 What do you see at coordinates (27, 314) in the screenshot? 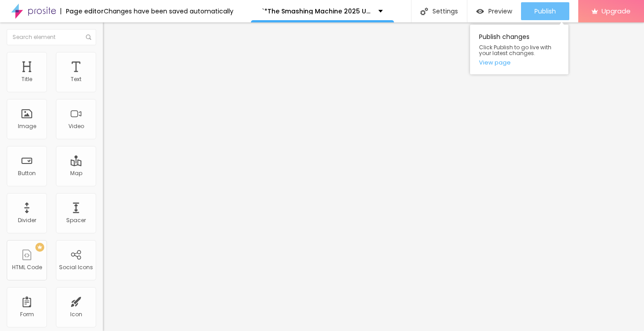
I see `div: Form` at bounding box center [27, 314].